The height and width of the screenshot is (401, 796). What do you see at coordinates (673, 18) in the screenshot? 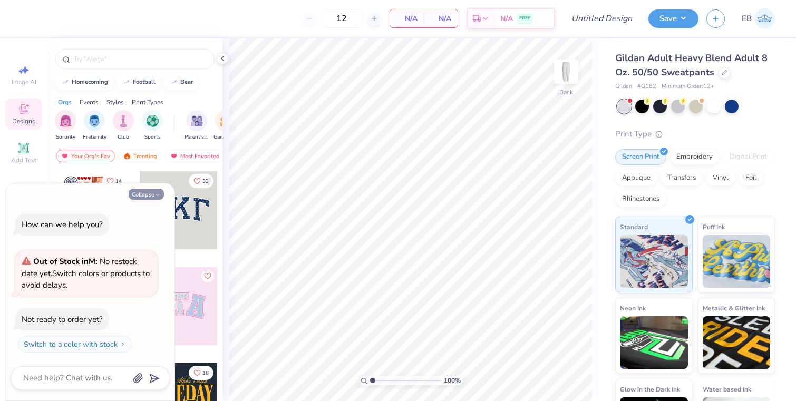
I see `button: Save` at bounding box center [673, 18].